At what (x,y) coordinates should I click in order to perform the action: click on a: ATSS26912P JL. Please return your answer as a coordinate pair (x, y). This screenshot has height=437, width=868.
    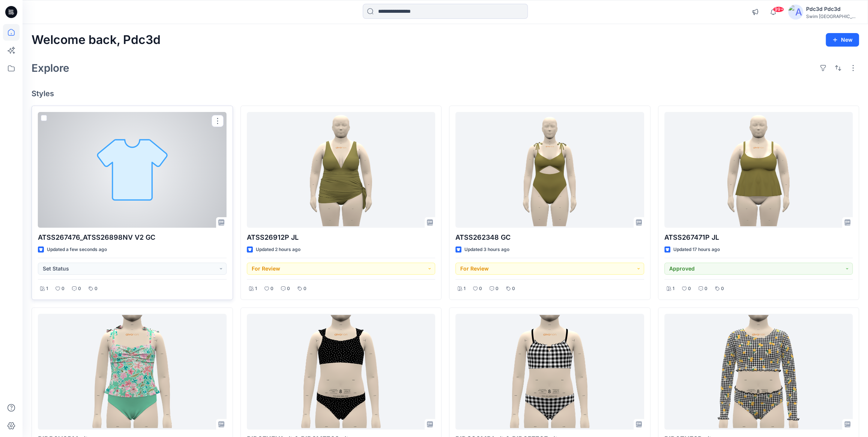
    Looking at the image, I should click on (341, 170).